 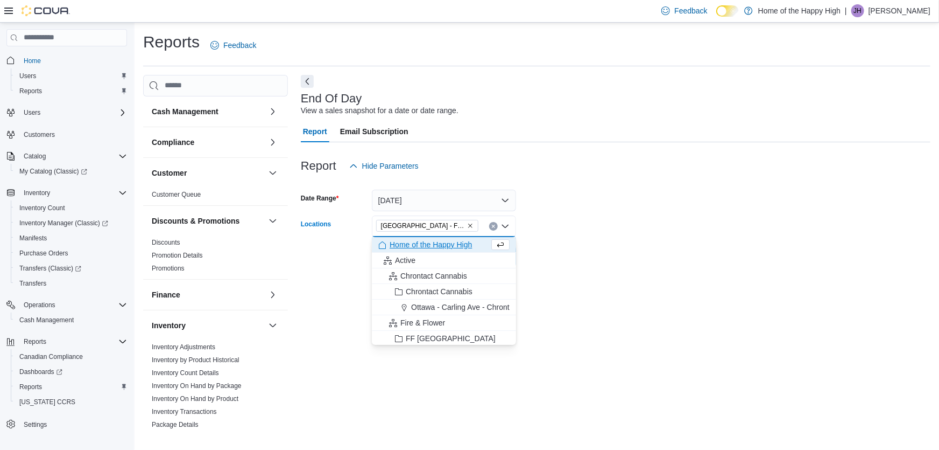 What do you see at coordinates (168, 268) in the screenshot?
I see `span: Promotions` at bounding box center [168, 268].